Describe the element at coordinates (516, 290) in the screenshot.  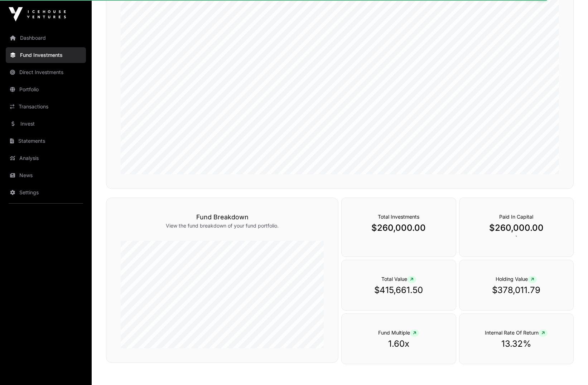
I see `p: $378,011.79` at that location.